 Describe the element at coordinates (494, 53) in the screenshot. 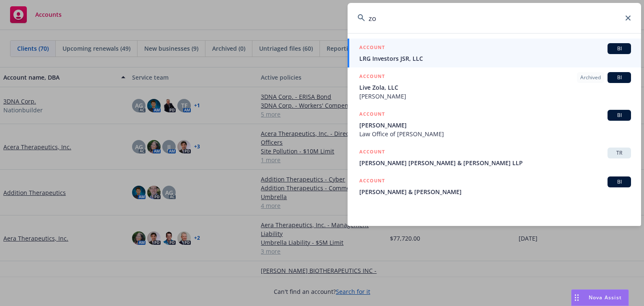

I see `a: ACCOUNTBILRG Investors JSR, LLC` at that location.